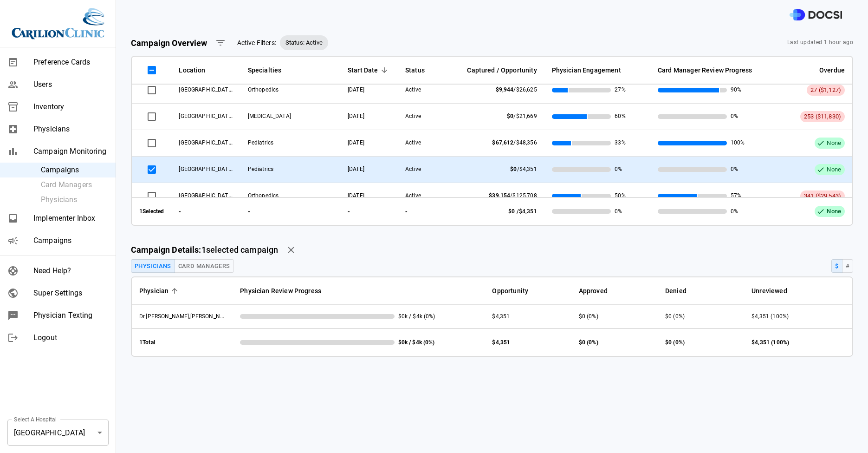 The width and height of the screenshot is (868, 453). Describe the element at coordinates (71, 62) in the screenshot. I see `span: Preference Cards` at that location.